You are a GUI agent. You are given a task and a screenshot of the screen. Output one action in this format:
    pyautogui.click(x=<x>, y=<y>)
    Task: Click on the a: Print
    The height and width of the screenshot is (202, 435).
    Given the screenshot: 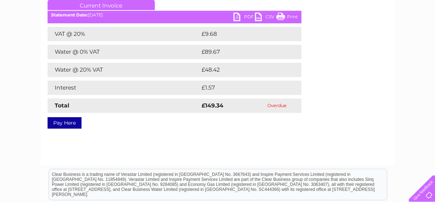 What is the action you would take?
    pyautogui.click(x=287, y=18)
    